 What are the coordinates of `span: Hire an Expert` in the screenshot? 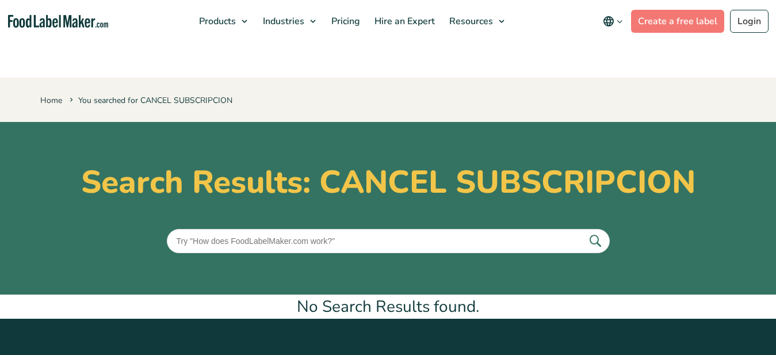 It's located at (403, 21).